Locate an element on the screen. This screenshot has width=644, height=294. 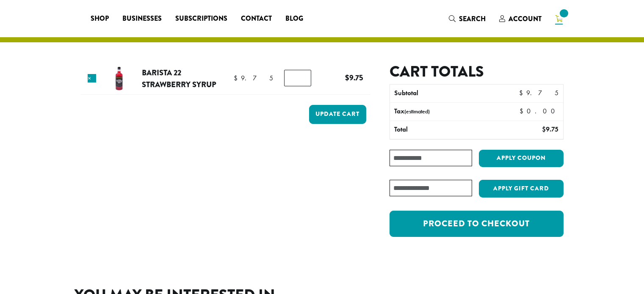
small: (estimated) is located at coordinates (417, 112).